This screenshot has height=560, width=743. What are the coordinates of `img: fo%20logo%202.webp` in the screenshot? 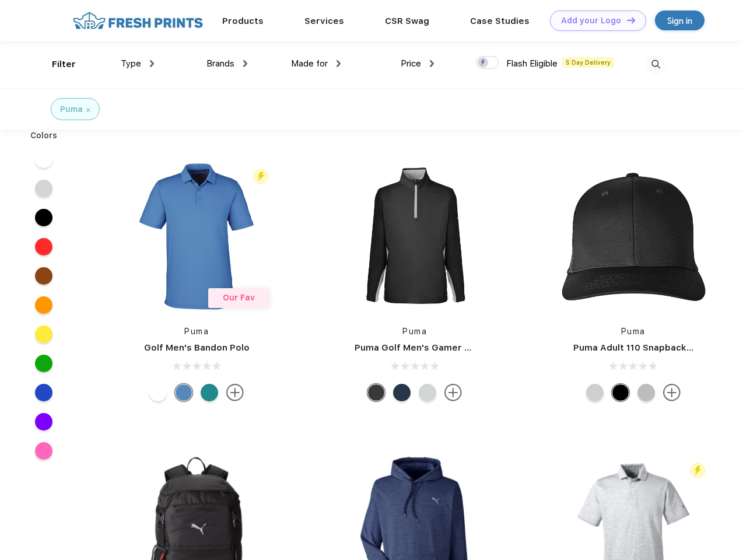 It's located at (138, 21).